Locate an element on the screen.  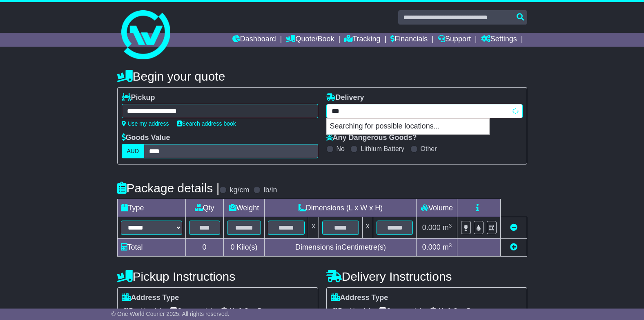
td: Weight is located at coordinates (244, 208).